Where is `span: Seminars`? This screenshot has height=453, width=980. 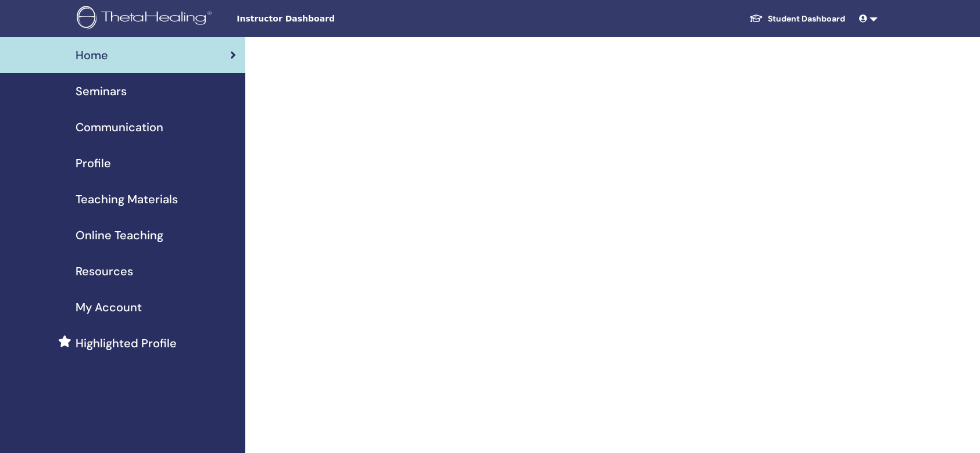
span: Seminars is located at coordinates (101, 92).